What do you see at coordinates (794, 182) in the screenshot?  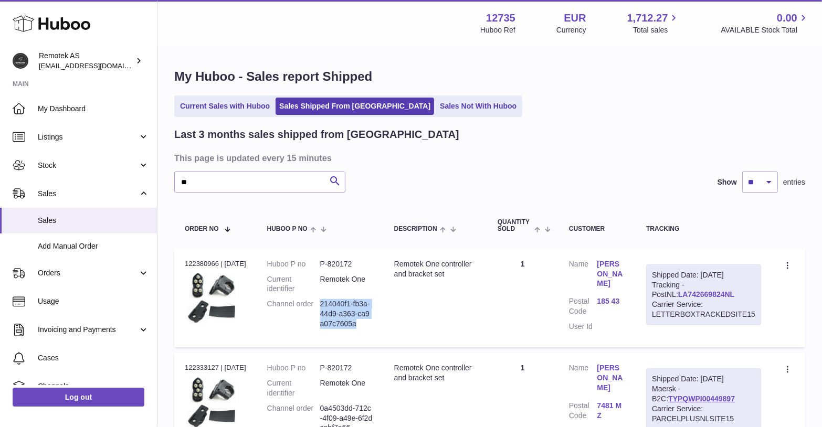 I see `span: entries` at bounding box center [794, 182].